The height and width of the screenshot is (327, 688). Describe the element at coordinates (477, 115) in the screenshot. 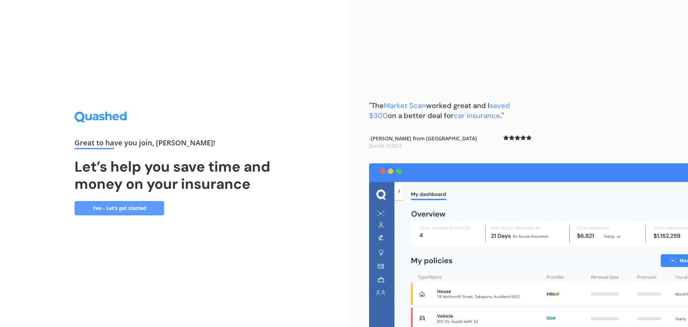

I see `span: car insurance` at that location.